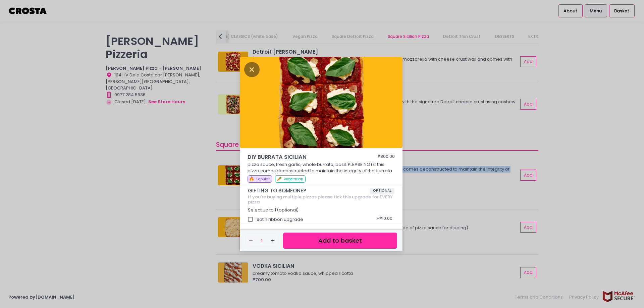  What do you see at coordinates (384, 220) in the screenshot?
I see `div: + ₱10.00` at bounding box center [384, 220].